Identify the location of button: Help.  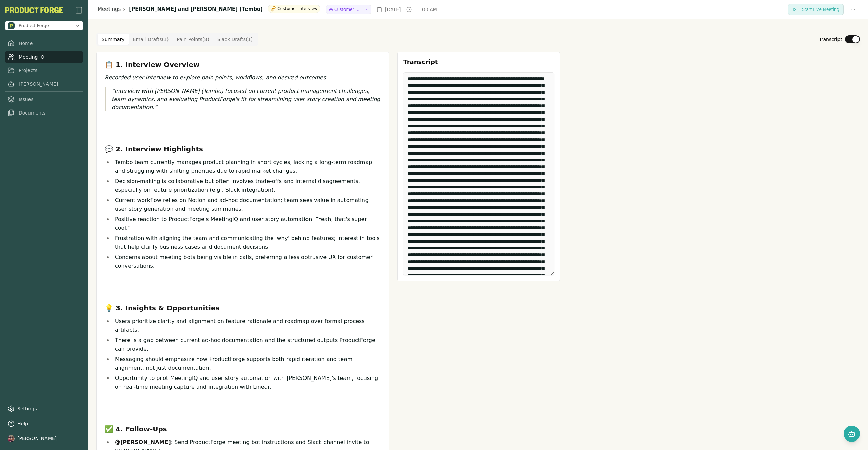
(44, 423).